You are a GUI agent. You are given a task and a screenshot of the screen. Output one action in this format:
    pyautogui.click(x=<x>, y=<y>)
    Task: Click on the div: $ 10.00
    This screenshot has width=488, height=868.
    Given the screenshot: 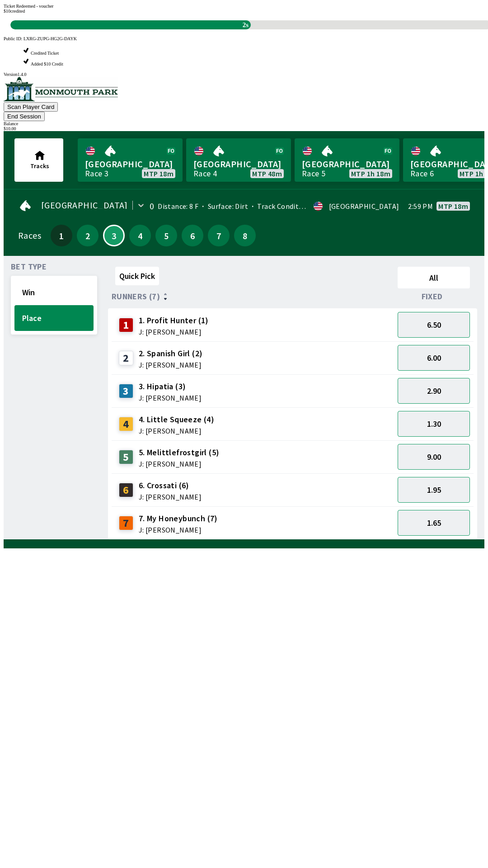 What is the action you would take?
    pyautogui.click(x=244, y=128)
    